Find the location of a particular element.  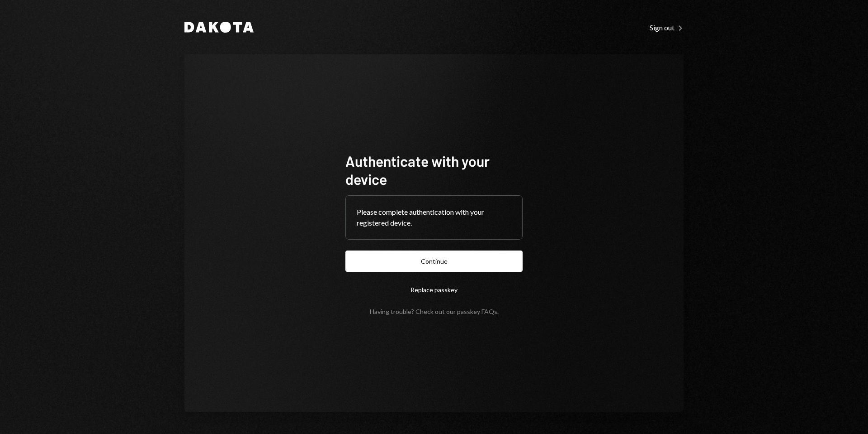

button: Replace passkey is located at coordinates (434, 289).